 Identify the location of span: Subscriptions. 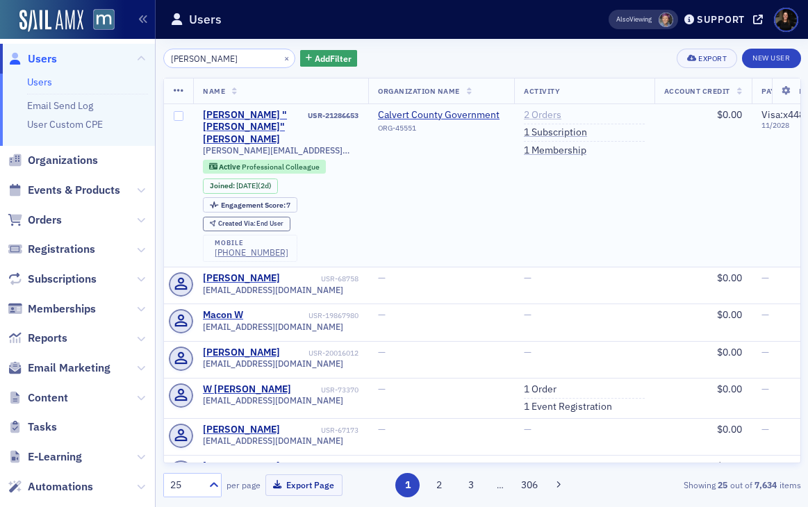
(62, 279).